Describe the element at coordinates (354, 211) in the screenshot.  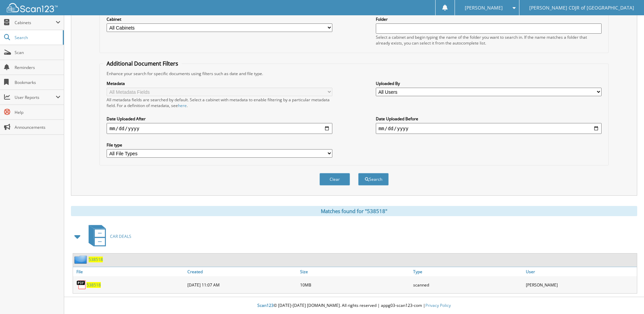
I see `div: Matches found for "538518"` at that location.